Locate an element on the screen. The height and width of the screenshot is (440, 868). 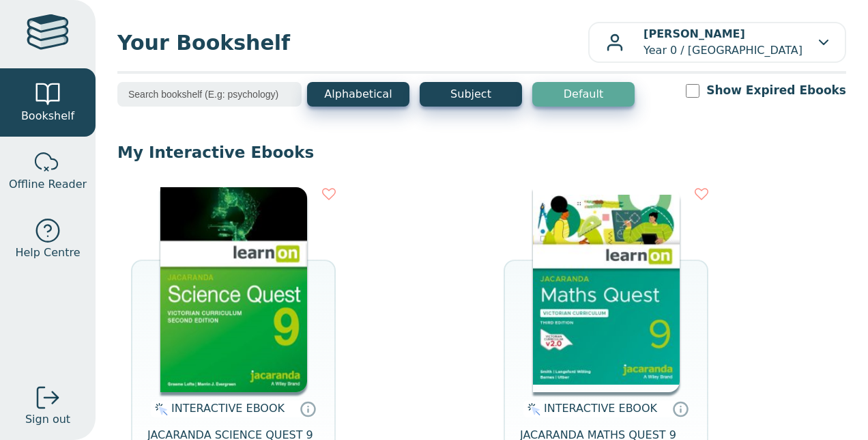
span: Sign out is located at coordinates (48, 419).